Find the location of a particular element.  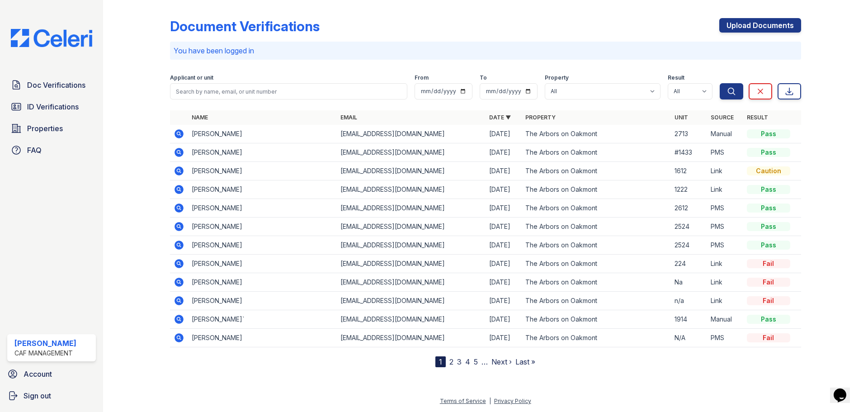

a: Account is located at coordinates (51, 374).